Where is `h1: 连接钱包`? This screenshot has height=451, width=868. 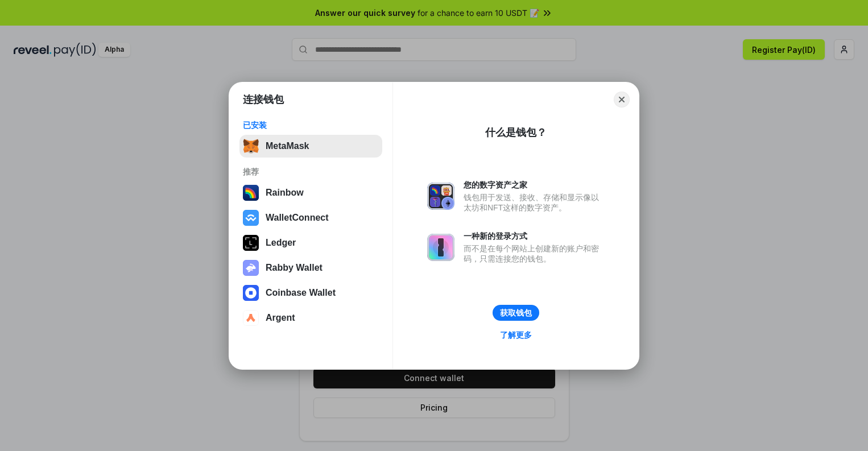
h1: 连接钱包 is located at coordinates (264, 99).